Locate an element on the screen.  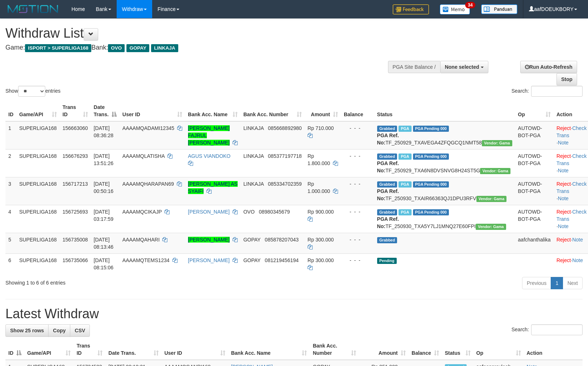
a: Next is located at coordinates (572, 283).